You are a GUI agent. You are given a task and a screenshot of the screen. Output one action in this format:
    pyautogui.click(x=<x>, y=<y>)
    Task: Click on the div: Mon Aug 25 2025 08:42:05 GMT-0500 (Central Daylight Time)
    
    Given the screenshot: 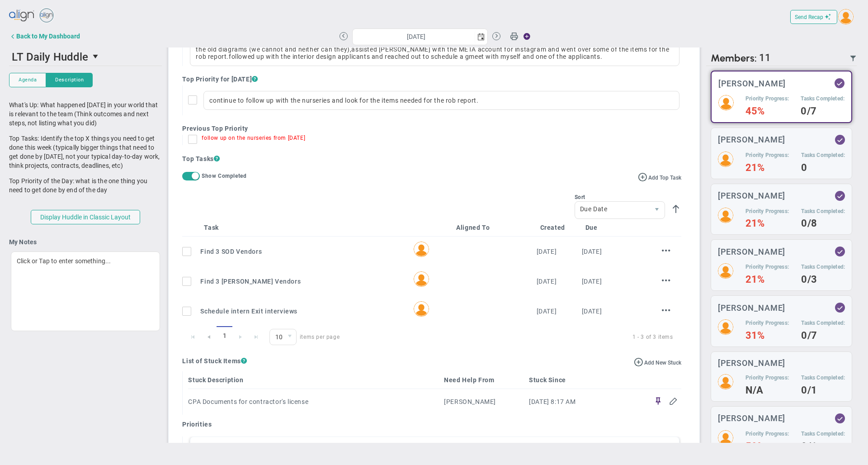 What is the action you would take?
    pyautogui.click(x=557, y=251)
    